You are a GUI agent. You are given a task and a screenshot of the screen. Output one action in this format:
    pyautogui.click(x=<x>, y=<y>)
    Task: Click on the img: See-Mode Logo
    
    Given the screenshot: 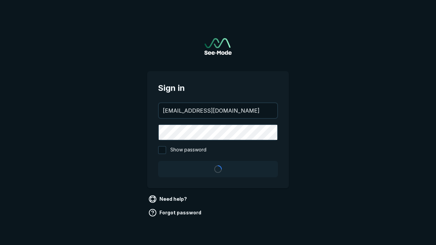 What is the action you would take?
    pyautogui.click(x=218, y=46)
    